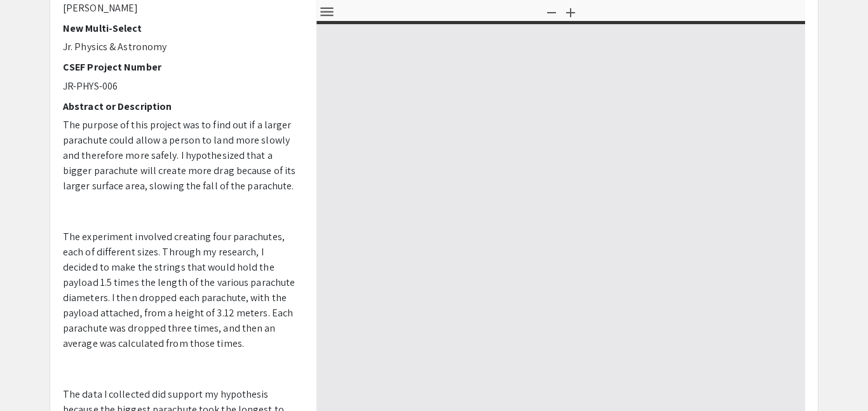 Image resolution: width=868 pixels, height=411 pixels. What do you see at coordinates (570, 11) in the screenshot?
I see `button: Zoom In` at bounding box center [570, 11].